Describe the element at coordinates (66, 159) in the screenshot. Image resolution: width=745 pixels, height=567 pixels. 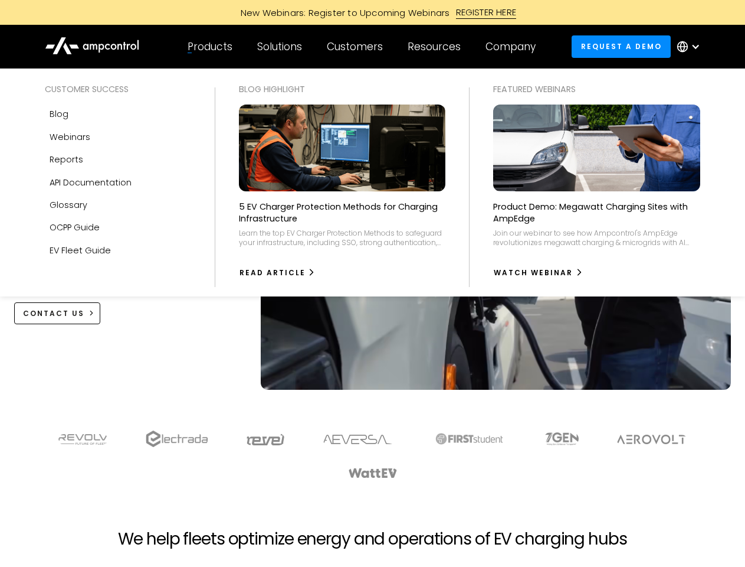
I see `div: Reports` at that location.